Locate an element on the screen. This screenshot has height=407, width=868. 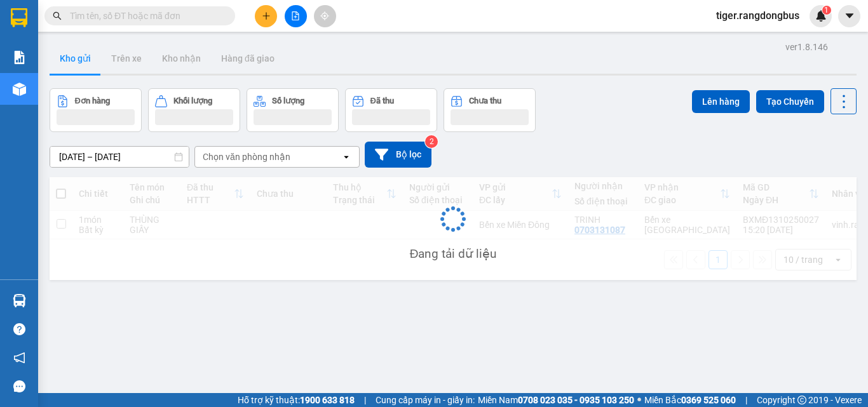
strong: 0708 023 035 - 0935 103 250 is located at coordinates (576, 400).